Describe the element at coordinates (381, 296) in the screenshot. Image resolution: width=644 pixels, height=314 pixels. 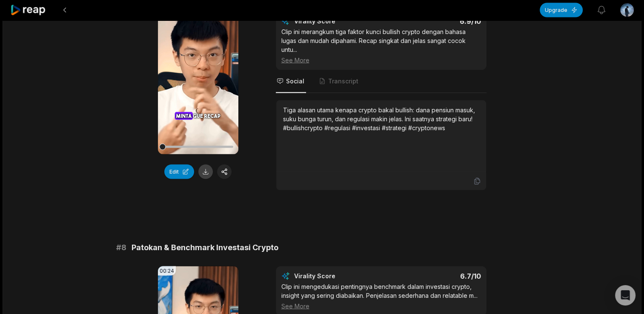
I see `div: Clip ini mengedukasi pentingnya benchmark dalam investasi crypto, insight yang sering diabaikan. ...` at that location.